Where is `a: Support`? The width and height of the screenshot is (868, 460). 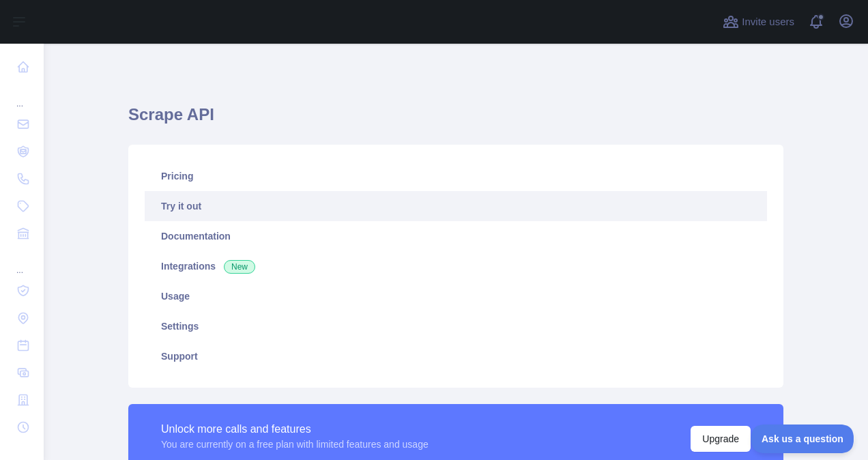
a: Support is located at coordinates (456, 356).